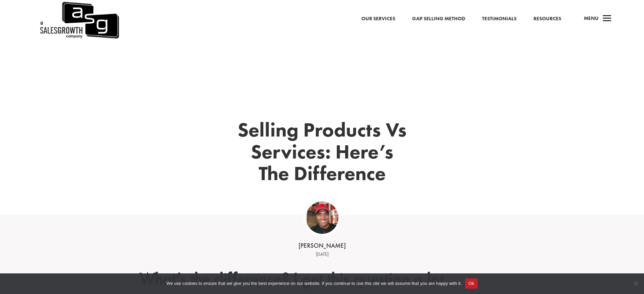 The image size is (644, 294). What do you see at coordinates (322, 280) in the screenshot?
I see `h2: What’s the difference? I get this question a lot.` at bounding box center [322, 280].